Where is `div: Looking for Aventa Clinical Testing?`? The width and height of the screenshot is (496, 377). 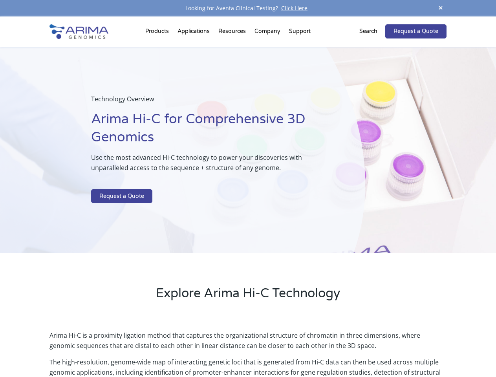 div: Looking for Aventa Clinical Testing? is located at coordinates (248, 8).